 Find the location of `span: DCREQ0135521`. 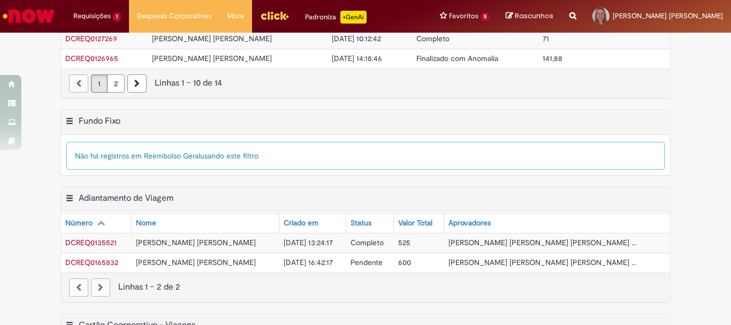

span: DCREQ0135521 is located at coordinates (91, 242).